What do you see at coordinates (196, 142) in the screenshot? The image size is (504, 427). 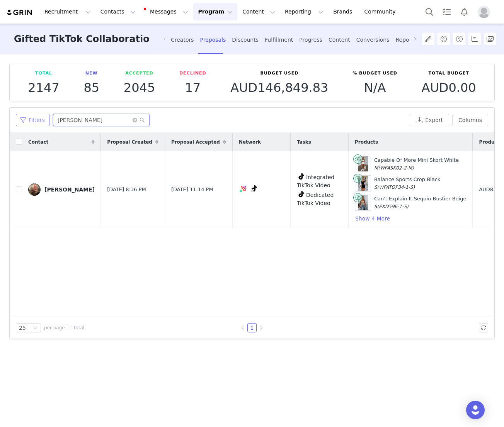 I see `span: Proposal Accepted` at bounding box center [196, 142].